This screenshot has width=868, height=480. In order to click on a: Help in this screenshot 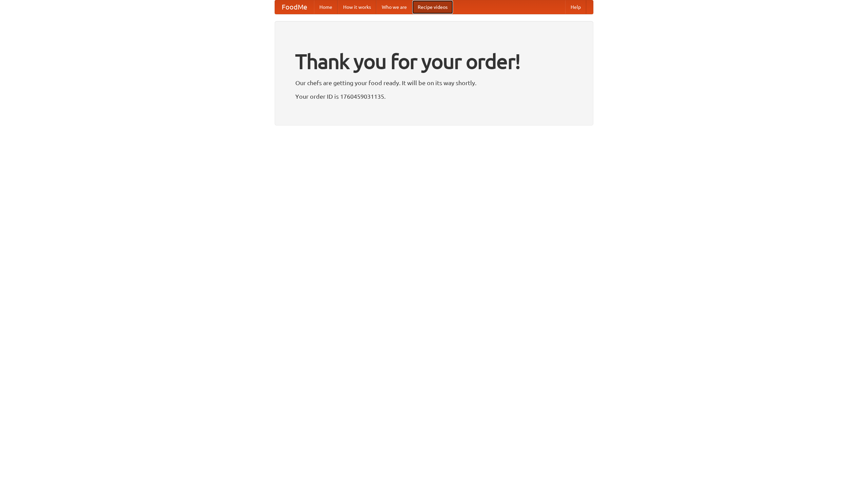, I will do `click(575, 7)`.